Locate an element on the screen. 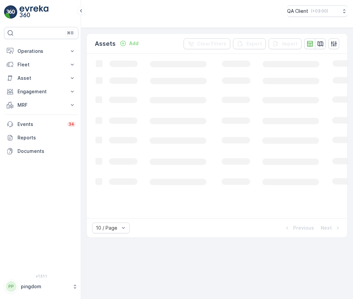  p: Clear Filters is located at coordinates (211, 44).